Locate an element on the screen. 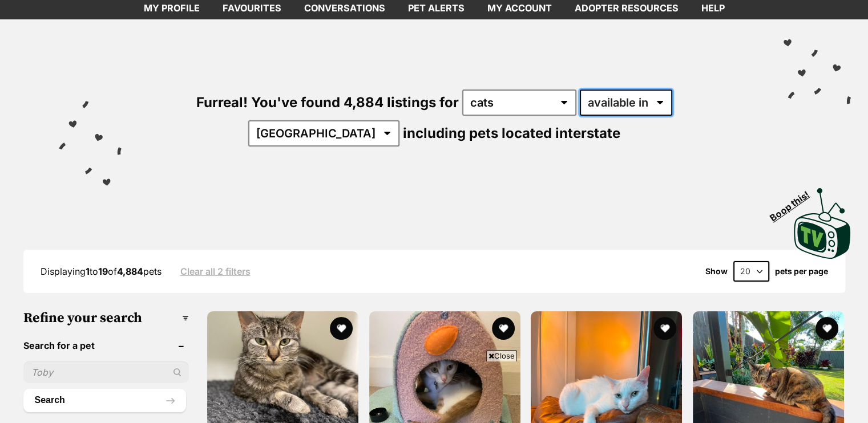 This screenshot has height=423, width=868. img: PetRescue TV logo is located at coordinates (822, 224).